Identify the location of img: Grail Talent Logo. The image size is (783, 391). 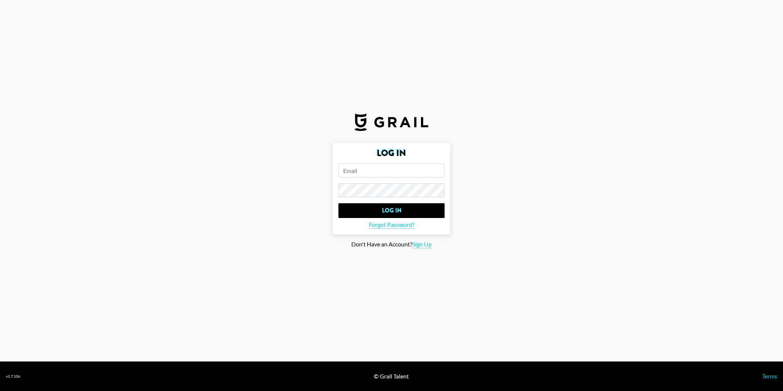
(391, 122).